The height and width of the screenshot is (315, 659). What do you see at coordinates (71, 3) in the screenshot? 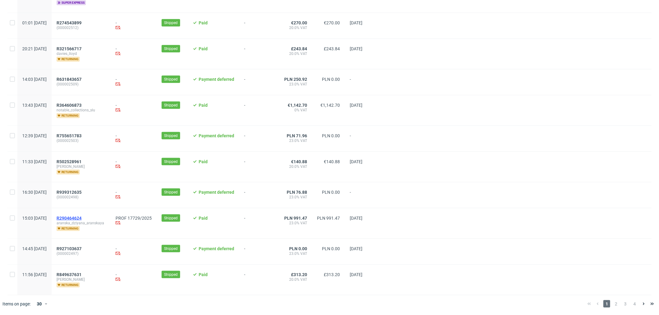
I see `span: super express` at bounding box center [71, 3].